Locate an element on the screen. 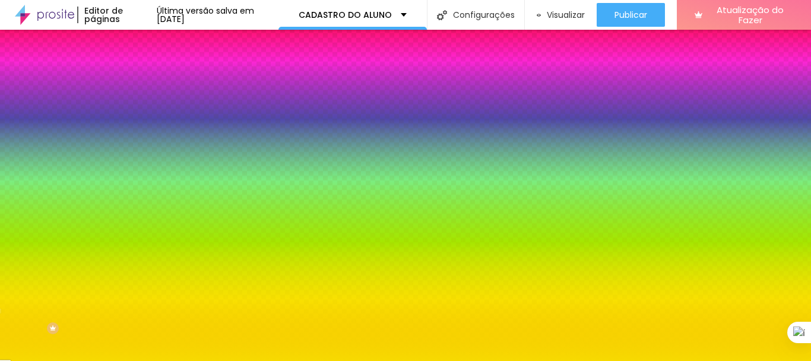 This screenshot has height=361, width=811. font: Configurações is located at coordinates (484, 15).